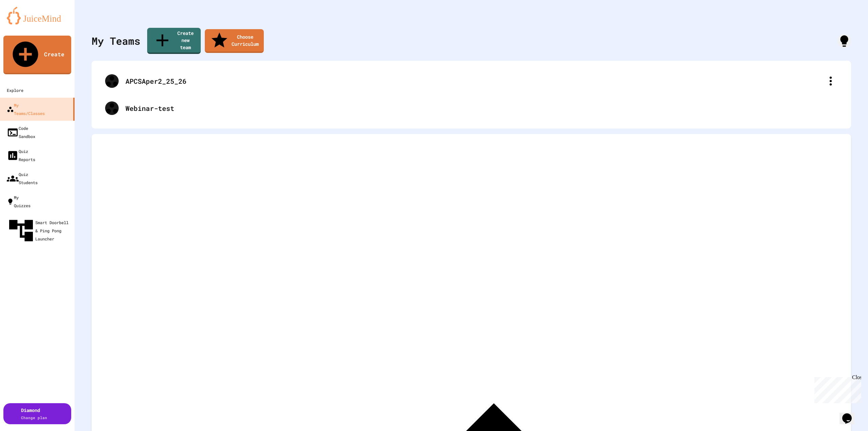 This screenshot has height=431, width=868. I want to click on div: My Quizzes, so click(19, 201).